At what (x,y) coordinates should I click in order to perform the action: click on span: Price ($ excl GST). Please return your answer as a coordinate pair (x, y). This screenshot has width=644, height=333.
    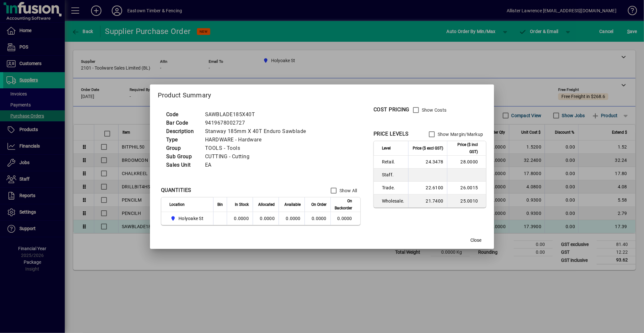
    Looking at the image, I should click on (428, 148).